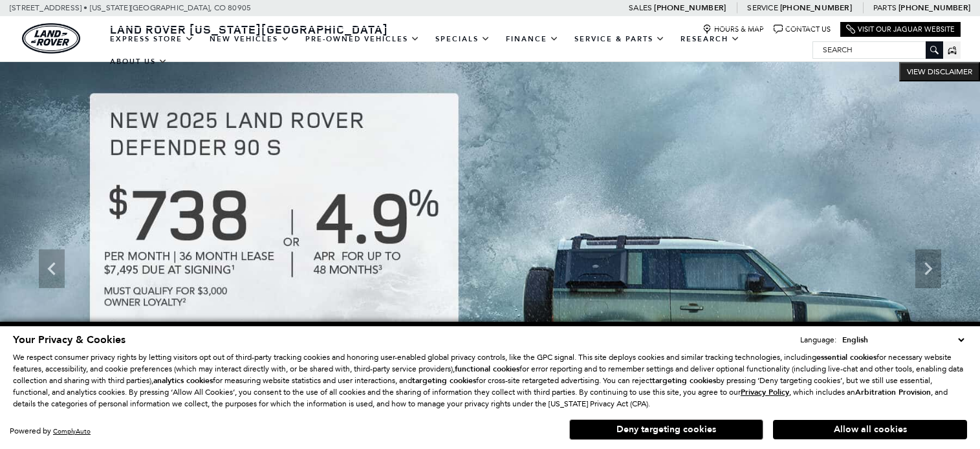 This screenshot has height=449, width=980. What do you see at coordinates (462, 39) in the screenshot?
I see `a: Specials` at bounding box center [462, 39].